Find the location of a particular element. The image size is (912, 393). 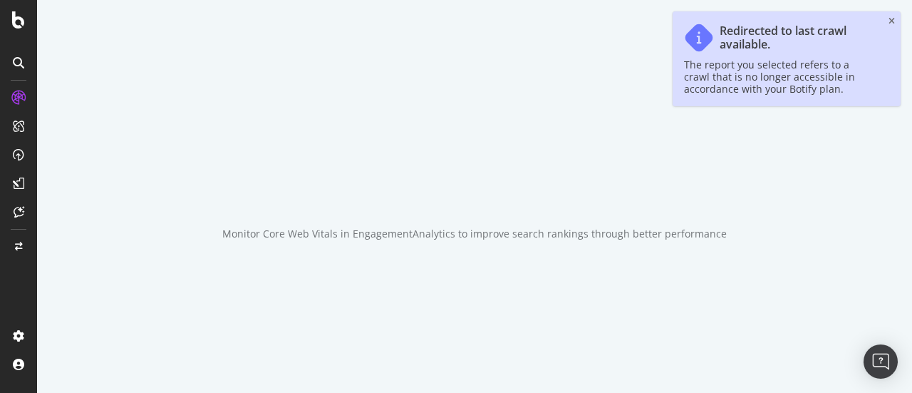

div: animation is located at coordinates (475, 178).